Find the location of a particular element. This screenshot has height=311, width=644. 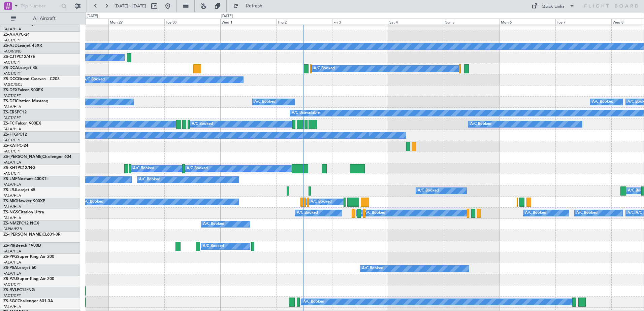

span: ZS-KAT is located at coordinates (10, 146).